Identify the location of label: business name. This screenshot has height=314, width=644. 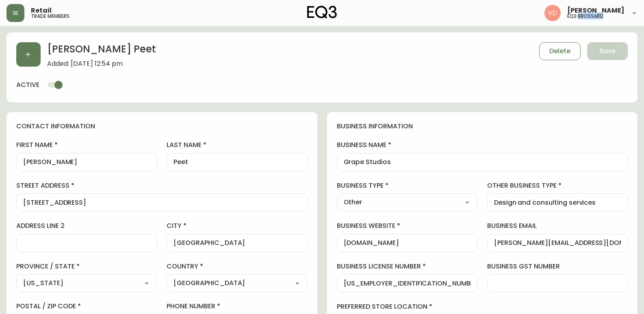
(482, 145).